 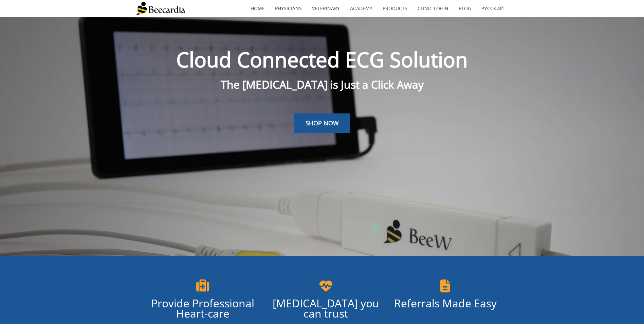 I want to click on span: Referrals Made Easy, so click(x=446, y=303).